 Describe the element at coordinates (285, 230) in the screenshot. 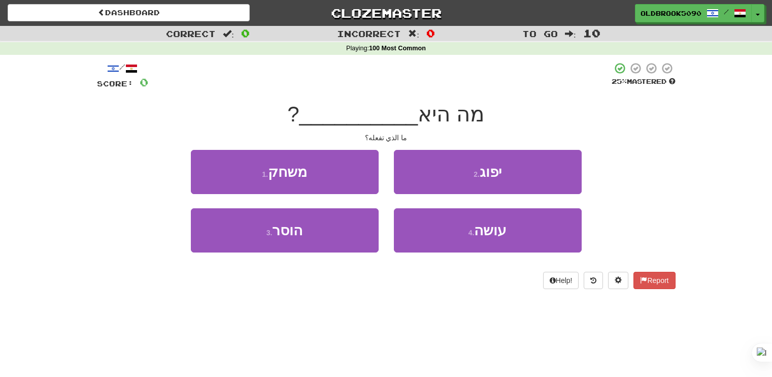

I see `button: 3.הוסר` at that location.